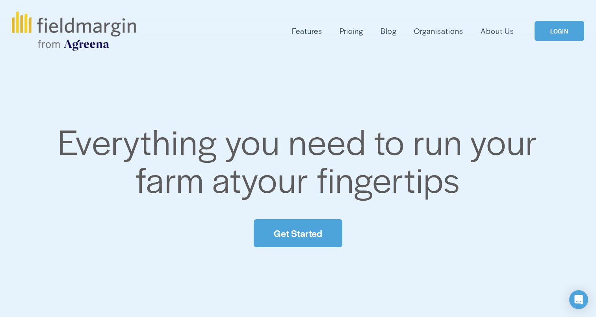  I want to click on a: Get Started, so click(298, 233).